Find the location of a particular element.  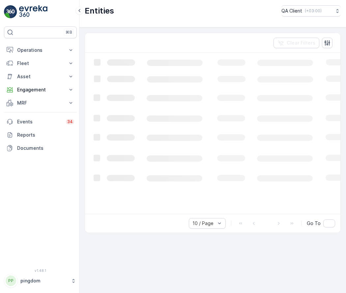

button: Asset is located at coordinates (40, 76).